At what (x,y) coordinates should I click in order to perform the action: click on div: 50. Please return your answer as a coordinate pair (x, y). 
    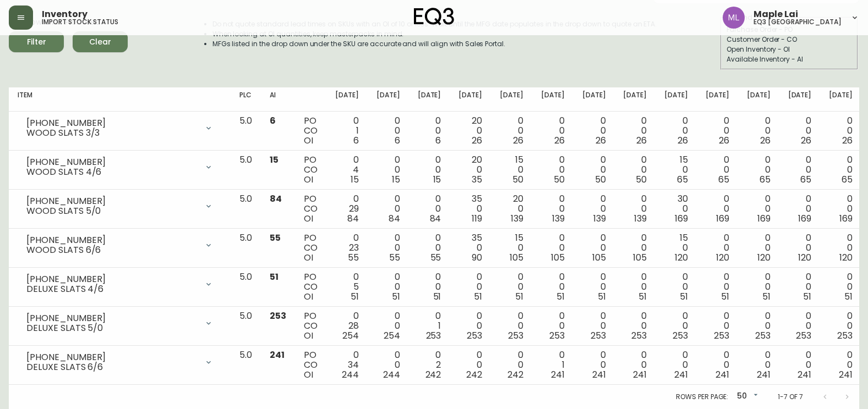
    Looking at the image, I should click on (746, 396).